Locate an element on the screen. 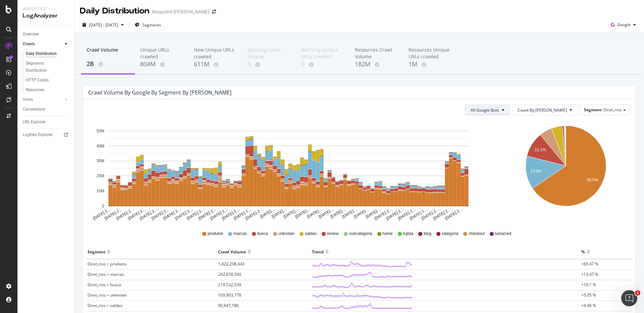  a: Conversions is located at coordinates (46, 110).